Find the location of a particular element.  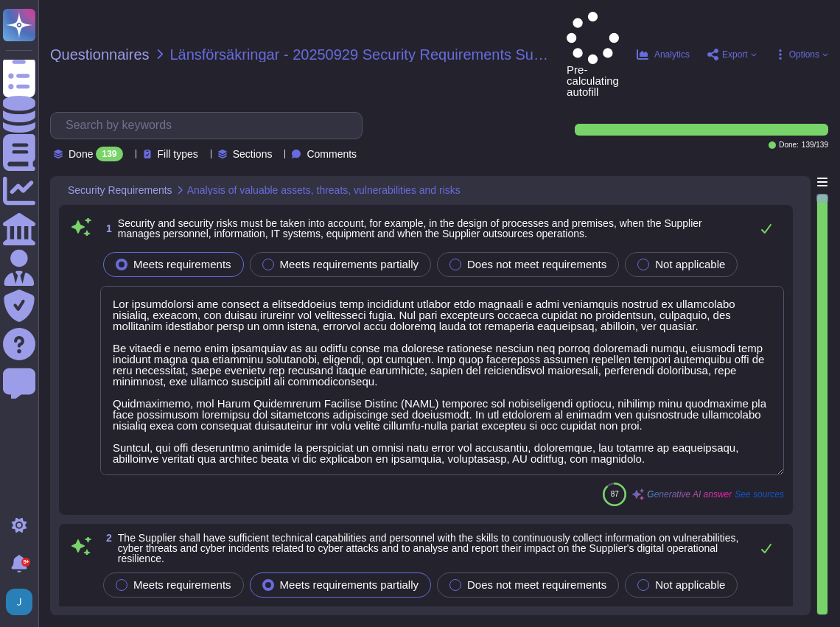

span: Done is located at coordinates (81, 155).